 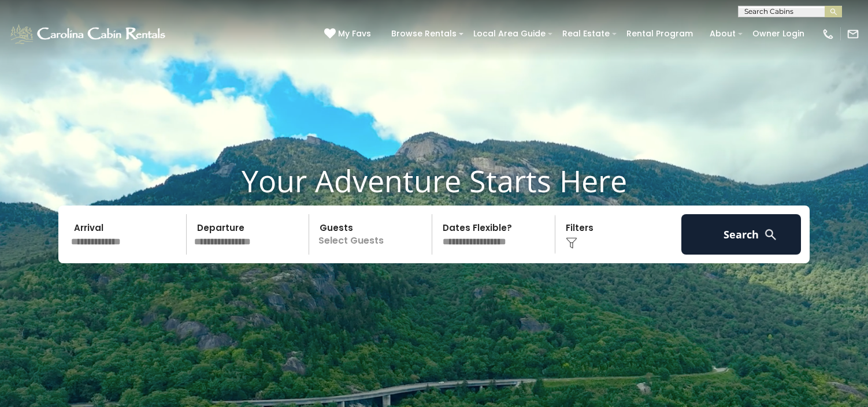 What do you see at coordinates (586, 34) in the screenshot?
I see `a: Real Estate` at bounding box center [586, 34].